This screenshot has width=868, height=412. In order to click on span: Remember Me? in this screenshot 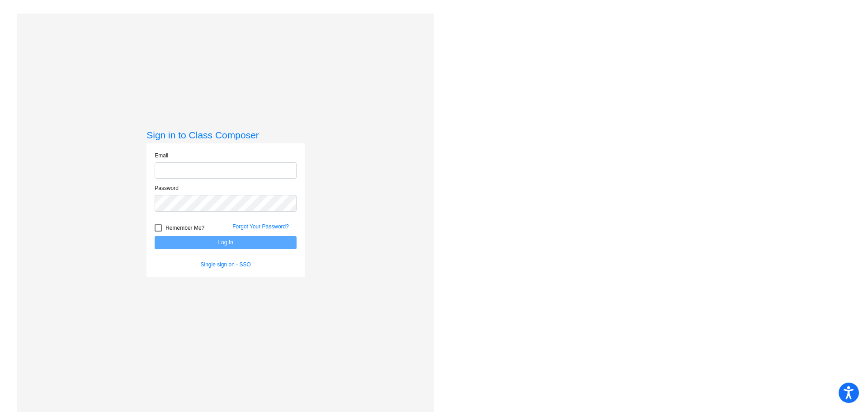, I will do `click(185, 228)`.